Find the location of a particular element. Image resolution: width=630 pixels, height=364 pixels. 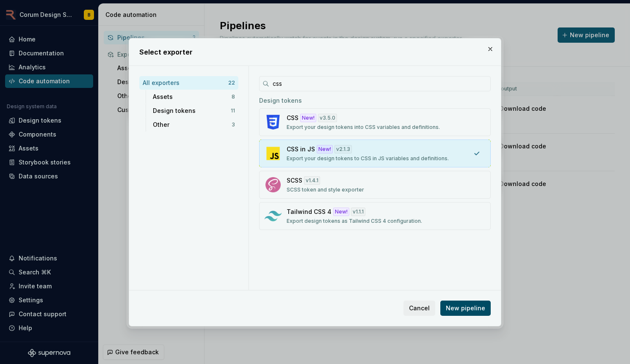

div: v 2.1.3 is located at coordinates (343, 149).